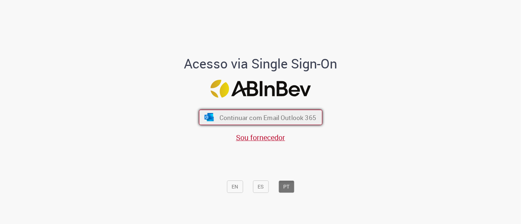 This screenshot has height=224, width=521. Describe the element at coordinates (260, 64) in the screenshot. I see `h1: Acesso via Single Sign-On` at that location.